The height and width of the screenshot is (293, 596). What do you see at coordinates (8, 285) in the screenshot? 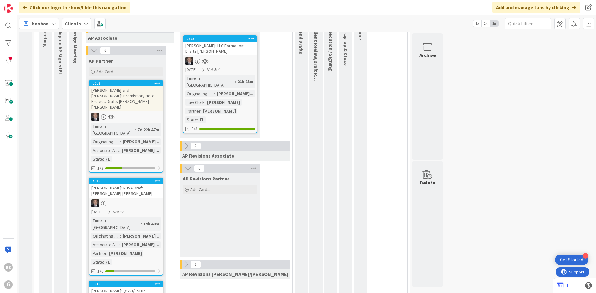
I see `div: G` at bounding box center [8, 285].